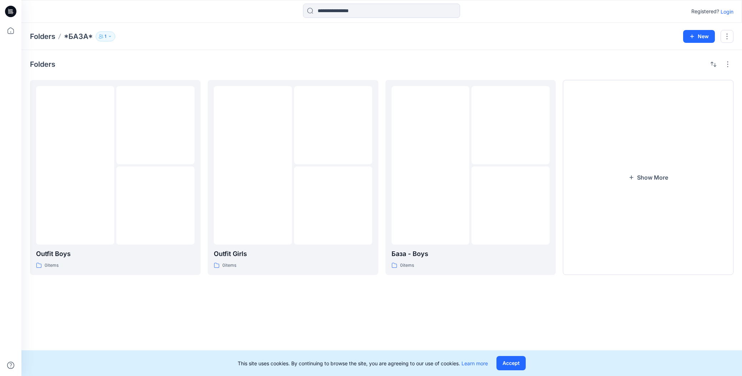 The width and height of the screenshot is (742, 376). Describe the element at coordinates (511, 363) in the screenshot. I see `button: Accept` at that location.